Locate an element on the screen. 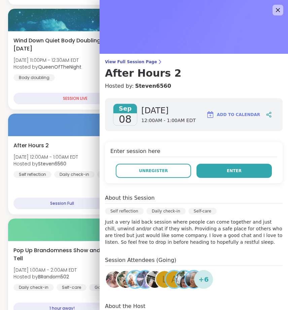 The height and width of the screenshot is (310, 288). span: Sep is located at coordinates (125, 109).